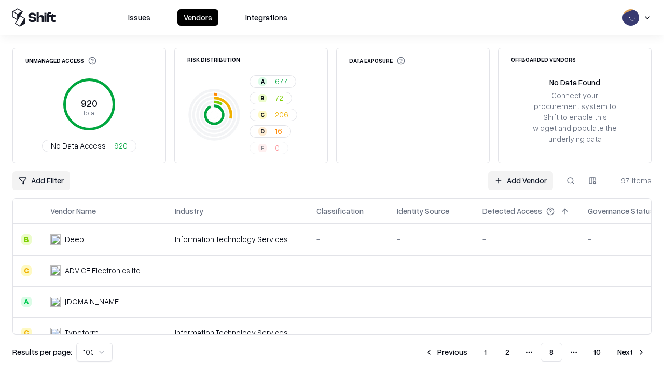 The image size is (664, 374). Describe the element at coordinates (340, 211) in the screenshot. I see `div: Classification` at that location.